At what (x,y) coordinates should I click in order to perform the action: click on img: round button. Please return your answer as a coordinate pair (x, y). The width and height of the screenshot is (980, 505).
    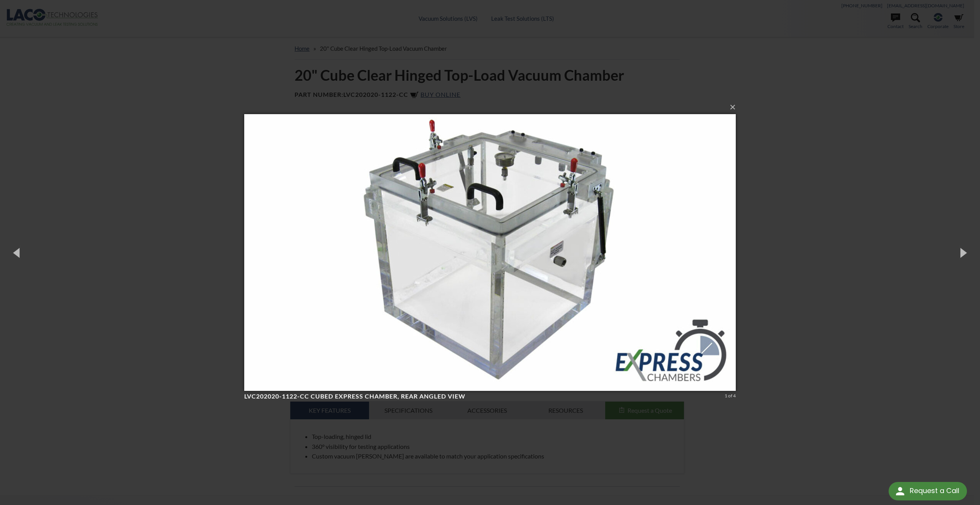
    Looking at the image, I should click on (900, 491).